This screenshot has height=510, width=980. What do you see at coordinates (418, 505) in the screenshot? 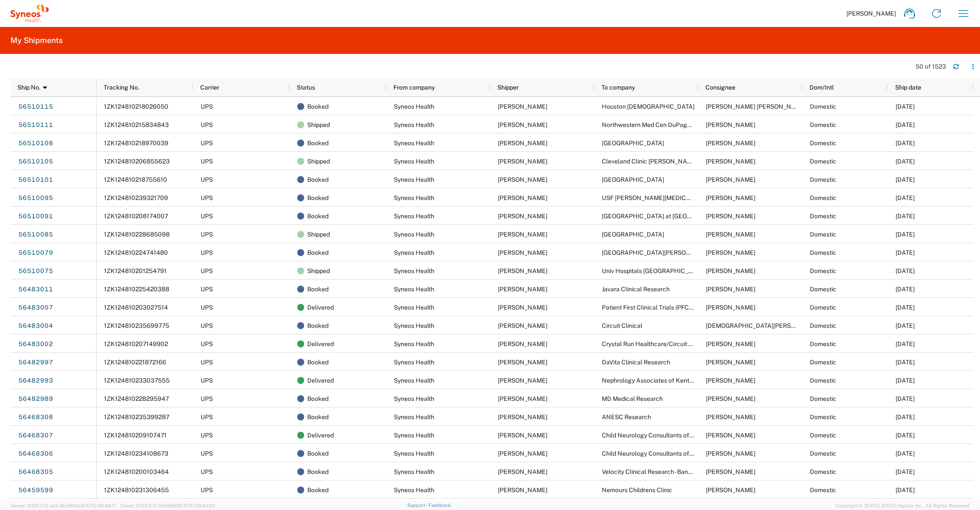
I see `a: Support` at bounding box center [418, 505].